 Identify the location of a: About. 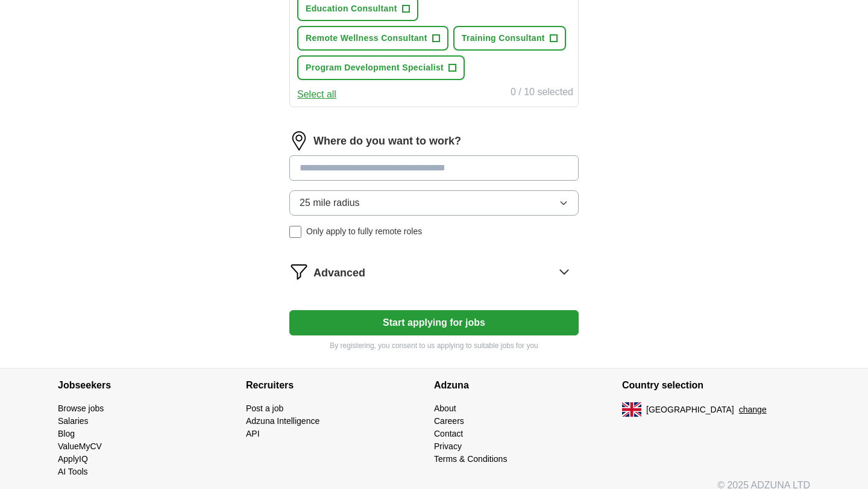
(445, 408).